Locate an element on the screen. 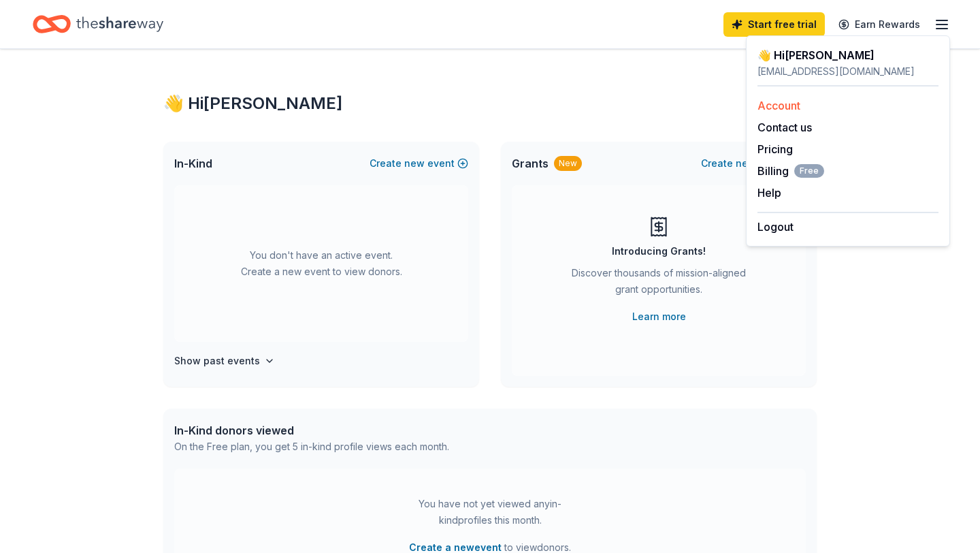 The image size is (980, 553). div: You have not yet viewed any in-kind profiles this month. is located at coordinates (490, 512).